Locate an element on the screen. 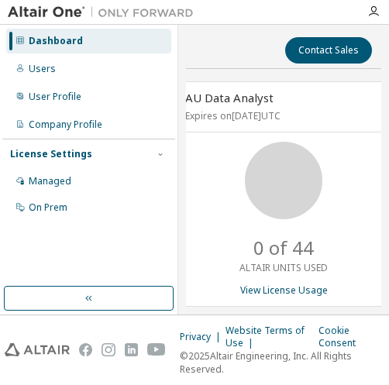 This screenshot has width=389, height=385. img: linkedin.svg is located at coordinates (131, 349).